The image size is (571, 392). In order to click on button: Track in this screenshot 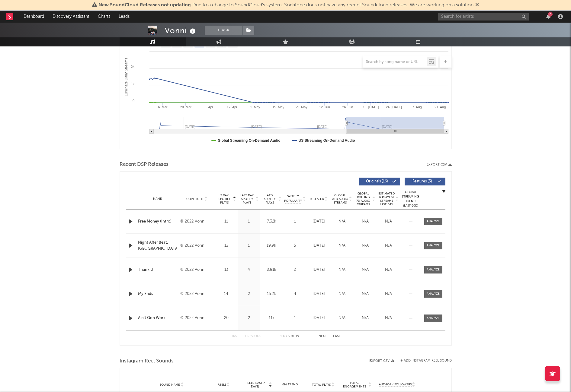, I will do `click(223, 30)`.